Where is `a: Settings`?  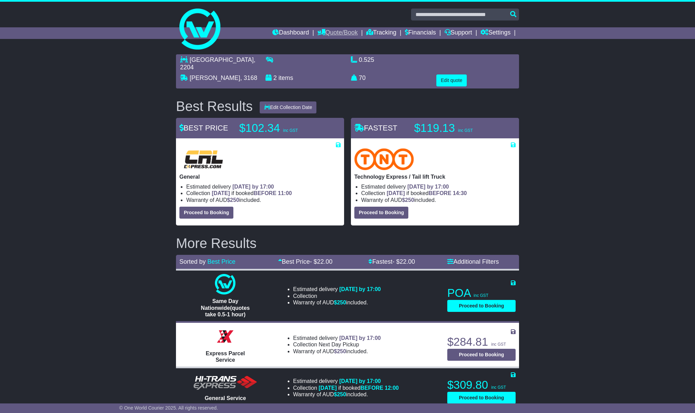
a: Settings is located at coordinates (496, 33).